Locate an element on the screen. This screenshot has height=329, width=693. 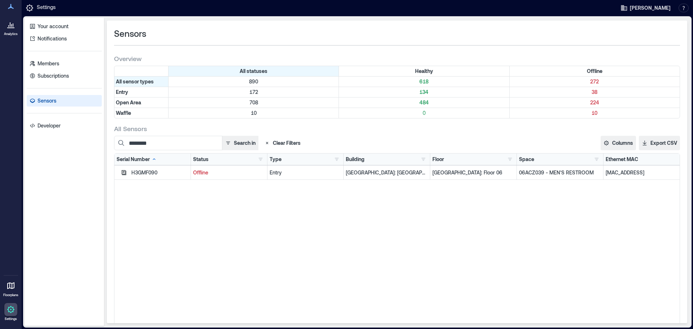
p: 224 is located at coordinates (594, 102).